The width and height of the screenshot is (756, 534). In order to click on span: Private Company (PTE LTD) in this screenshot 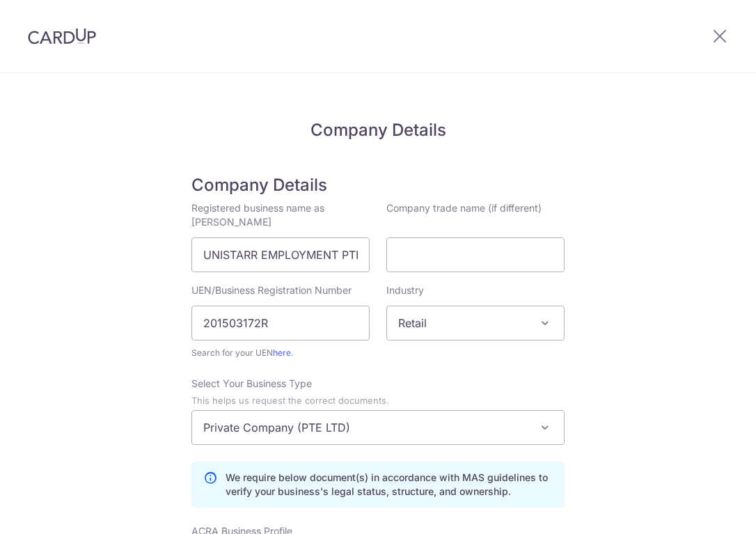, I will do `click(378, 428)`.